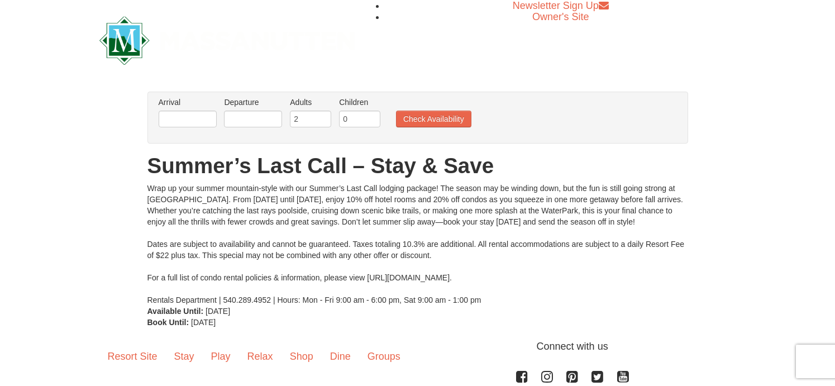 This screenshot has height=386, width=835. I want to click on a: Play, so click(221, 356).